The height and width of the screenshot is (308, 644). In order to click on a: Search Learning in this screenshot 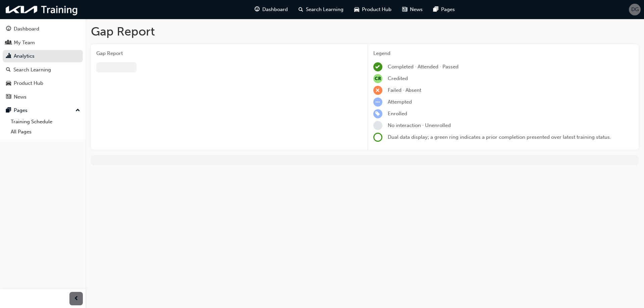, I will do `click(43, 70)`.